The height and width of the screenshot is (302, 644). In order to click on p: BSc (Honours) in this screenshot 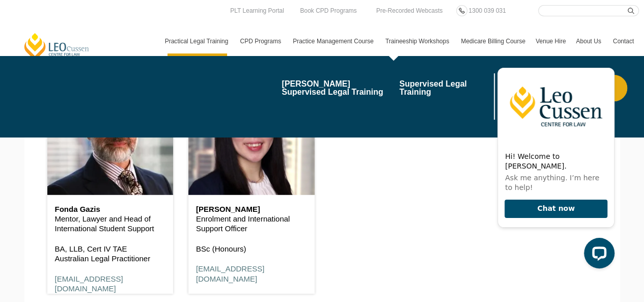, I will do `click(251, 249)`.